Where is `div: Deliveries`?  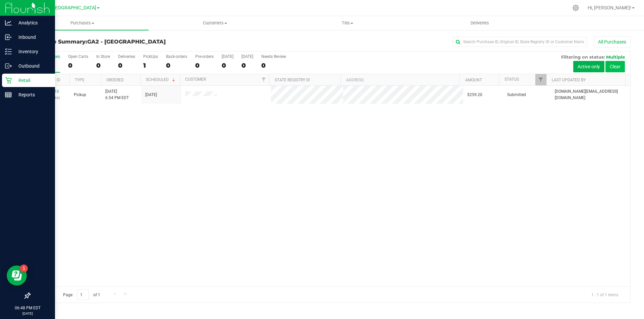 div: Deliveries is located at coordinates (126, 57).